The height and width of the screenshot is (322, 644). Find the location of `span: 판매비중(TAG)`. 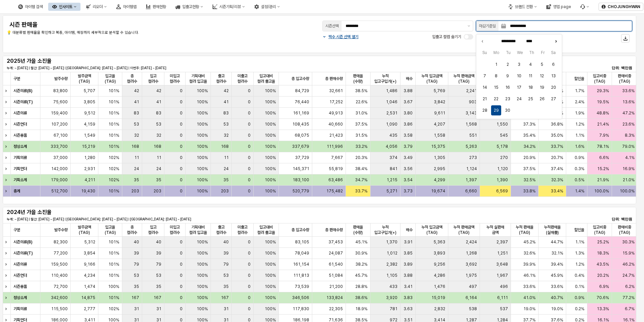

span: 판매비중(TAG) is located at coordinates (625, 230).